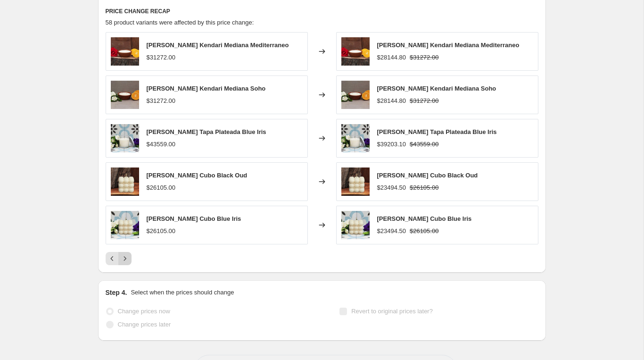 The height and width of the screenshot is (360, 644). What do you see at coordinates (322, 11) in the screenshot?
I see `h6: PRICE CHANGE RECAP` at bounding box center [322, 11].